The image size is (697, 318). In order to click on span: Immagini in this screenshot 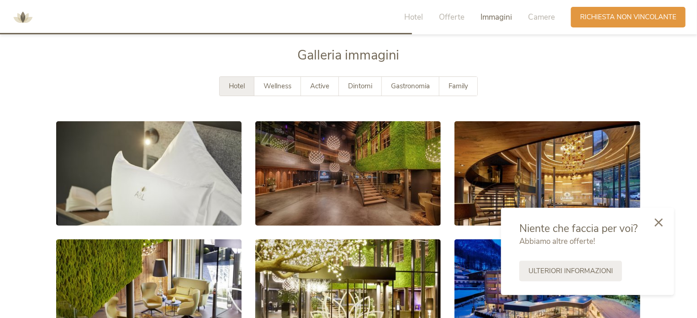, I will do `click(496, 17)`.